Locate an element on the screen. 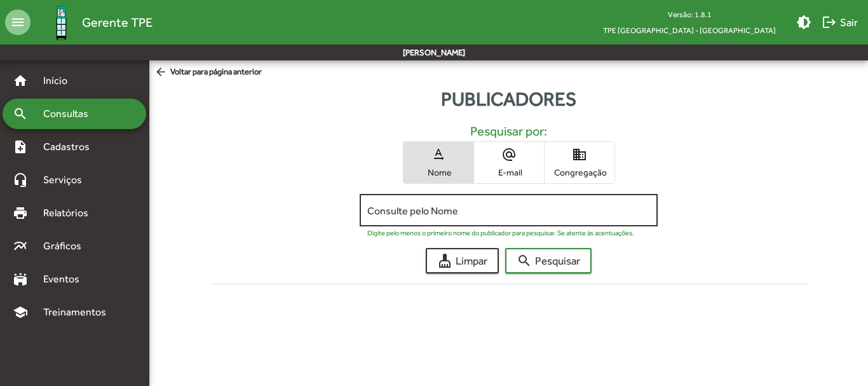  mat-icon: print is located at coordinates (20, 212).